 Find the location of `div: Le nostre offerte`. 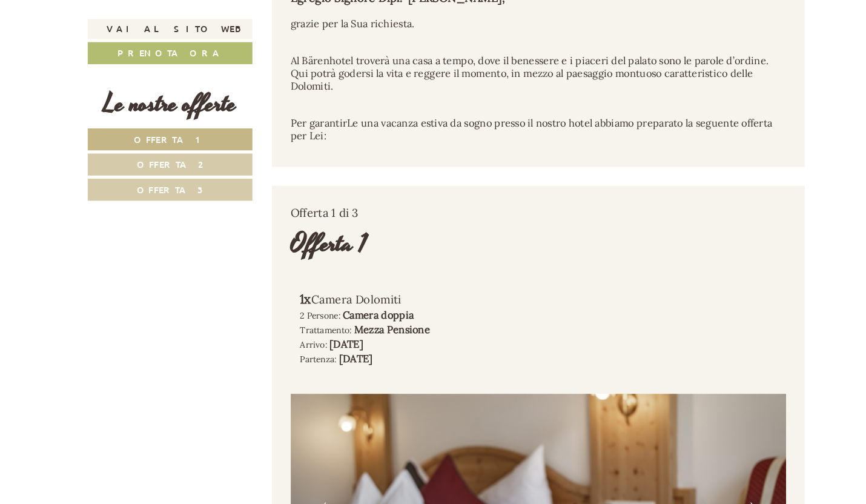

div: Le nostre offerte is located at coordinates (167, 100).